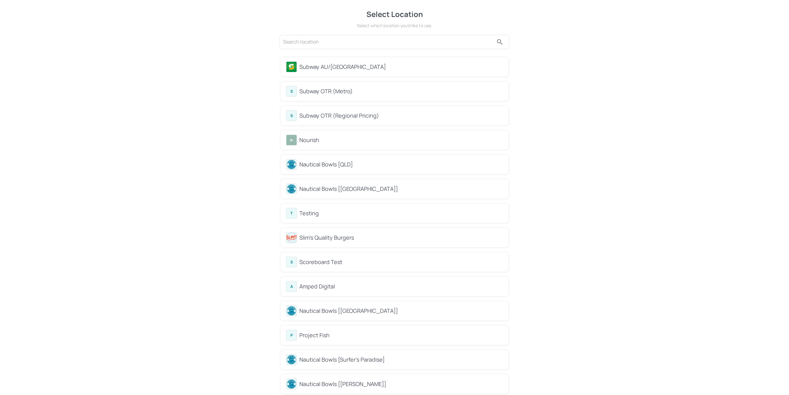  Describe the element at coordinates (291, 286) in the screenshot. I see `div: A` at that location.